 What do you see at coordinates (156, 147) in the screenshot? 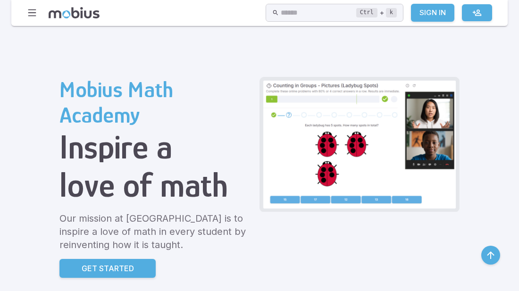
I see `h1: Inspire a` at bounding box center [156, 147].